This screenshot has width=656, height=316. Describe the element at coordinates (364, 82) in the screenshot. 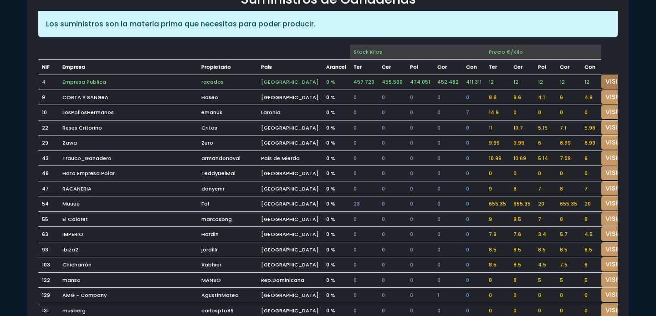

I see `td: 457.729` at that location.